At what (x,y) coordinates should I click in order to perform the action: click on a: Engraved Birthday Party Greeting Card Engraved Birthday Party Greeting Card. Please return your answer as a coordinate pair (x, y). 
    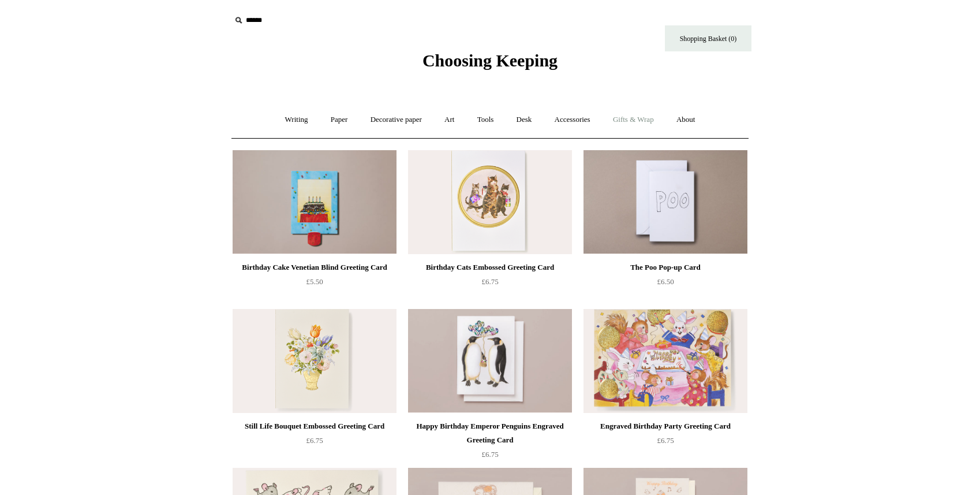
    Looking at the image, I should click on (665, 361).